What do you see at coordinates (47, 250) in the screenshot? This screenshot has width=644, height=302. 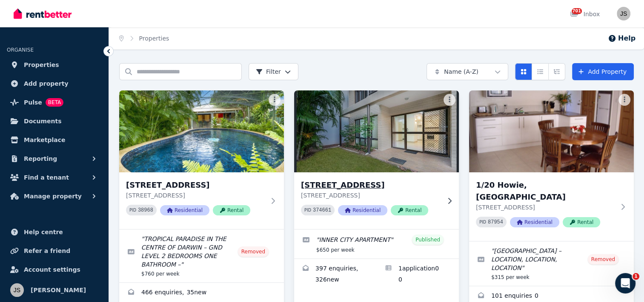 I see `span: Refer a friend` at bounding box center [47, 250].